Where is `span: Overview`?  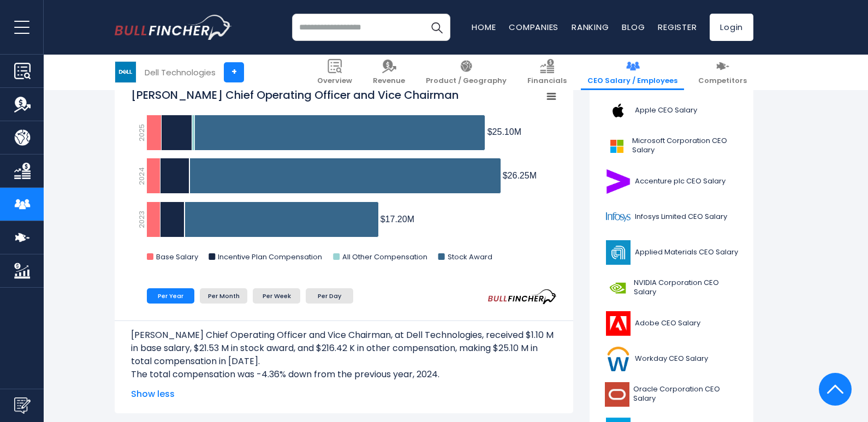
span: Overview is located at coordinates (335, 81).